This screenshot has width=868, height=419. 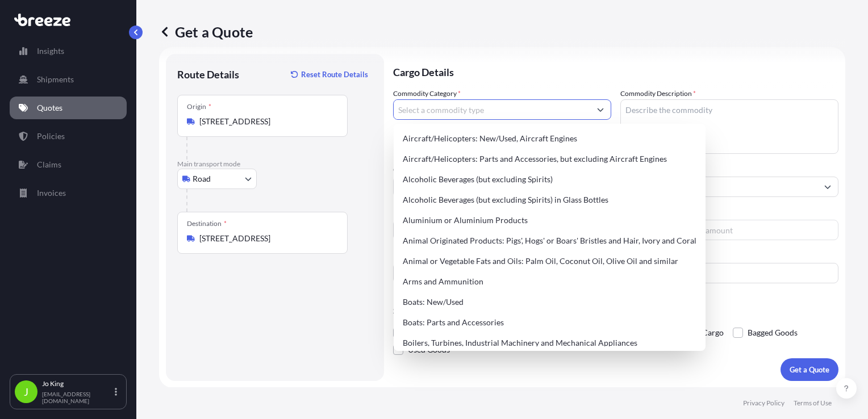 What do you see at coordinates (658, 94) in the screenshot?
I see `label: Commodity Description` at bounding box center [658, 94].